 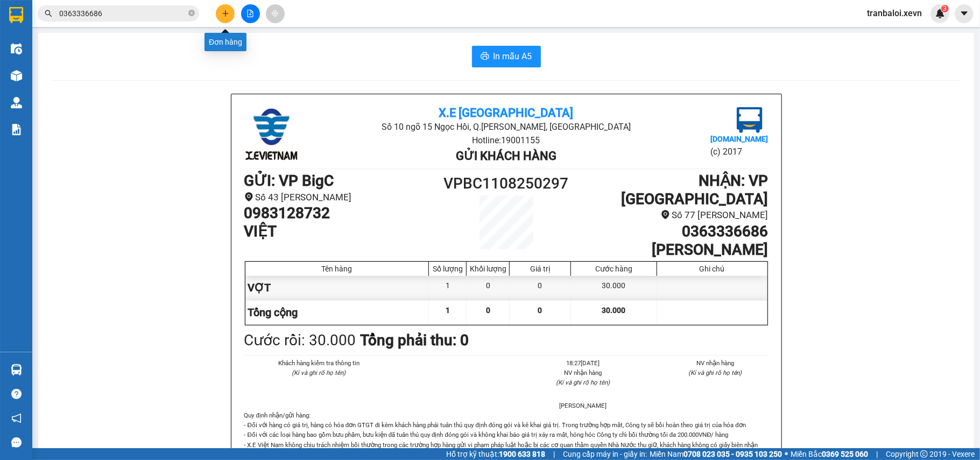 I want to click on div: Số lượng, so click(x=447, y=268).